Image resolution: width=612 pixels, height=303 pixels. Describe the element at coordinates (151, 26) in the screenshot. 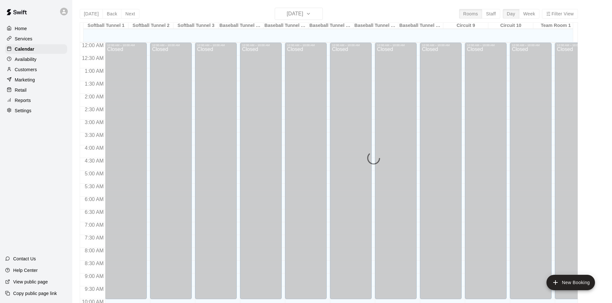

I see `div: Softball Tunnel 2` at that location.